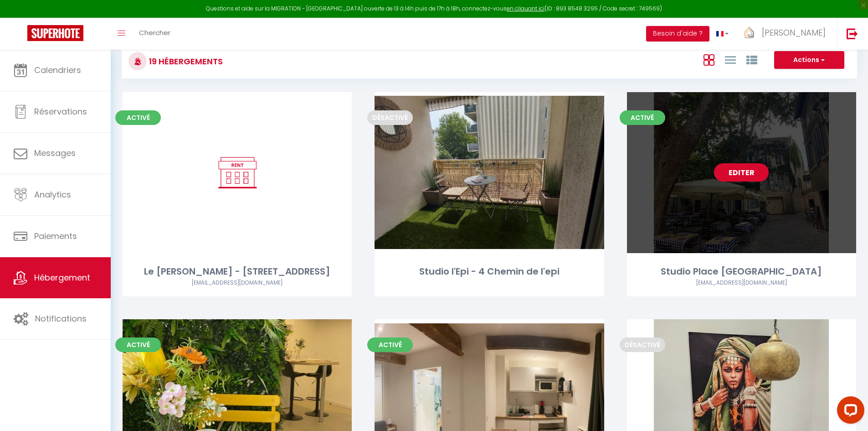  Describe the element at coordinates (21, 17) in the screenshot. I see `button: Open LiveChat chat widget` at that location.